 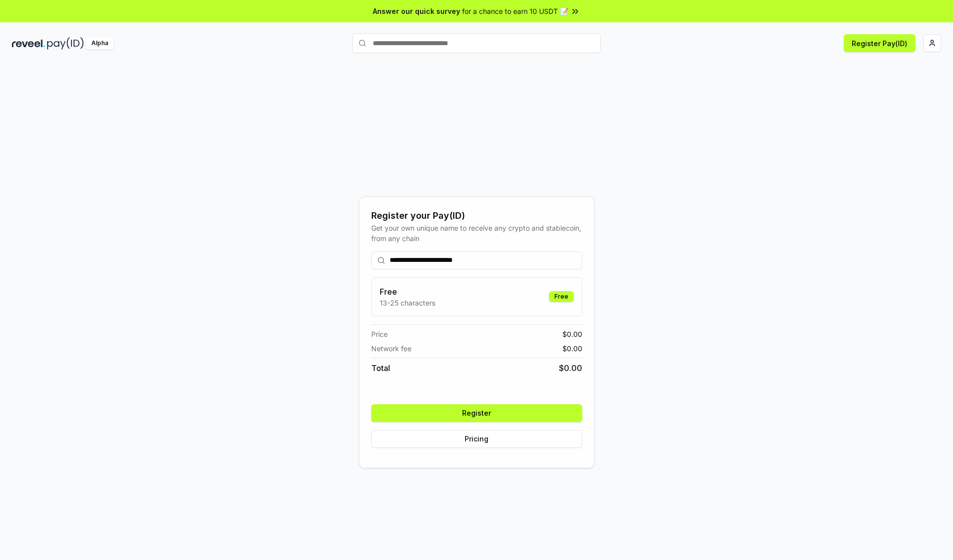 I want to click on img: reveel_dark, so click(x=29, y=43).